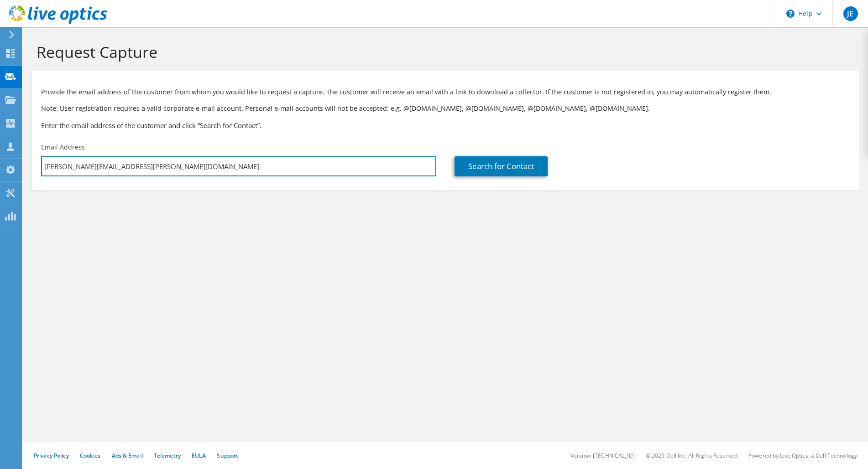 The width and height of the screenshot is (868, 469). What do you see at coordinates (501, 166) in the screenshot?
I see `a: Search for Contact` at bounding box center [501, 166].